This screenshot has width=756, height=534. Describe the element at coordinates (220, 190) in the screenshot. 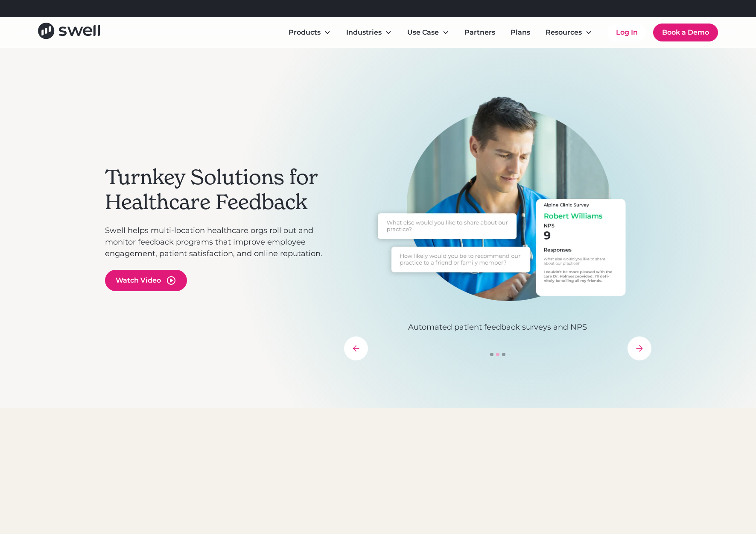

I see `h2: Turnkey Solutions for Healthcare Feedback` at that location.